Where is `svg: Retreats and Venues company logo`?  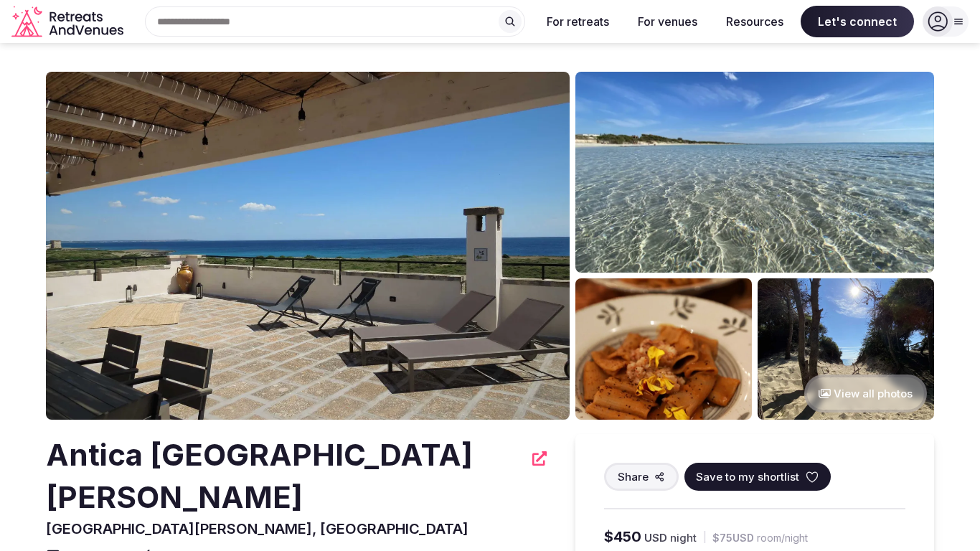
svg: Retreats and Venues company logo is located at coordinates (69, 21).